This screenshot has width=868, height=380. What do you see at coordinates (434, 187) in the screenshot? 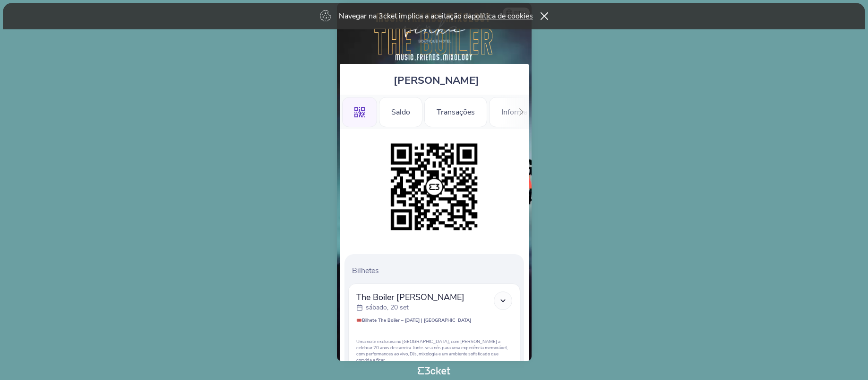
I see `img: f496a868be0744c49ab74f7be55d8b90.png` at bounding box center [434, 187].